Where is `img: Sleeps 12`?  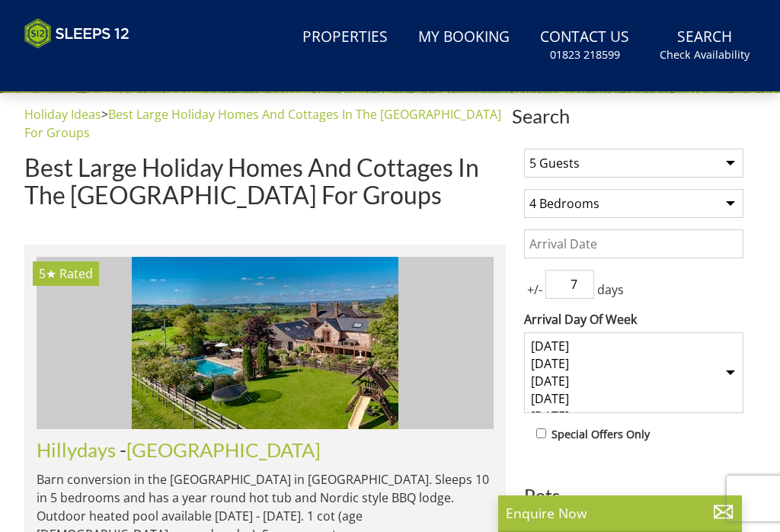
img: Sleeps 12 is located at coordinates (77, 33).